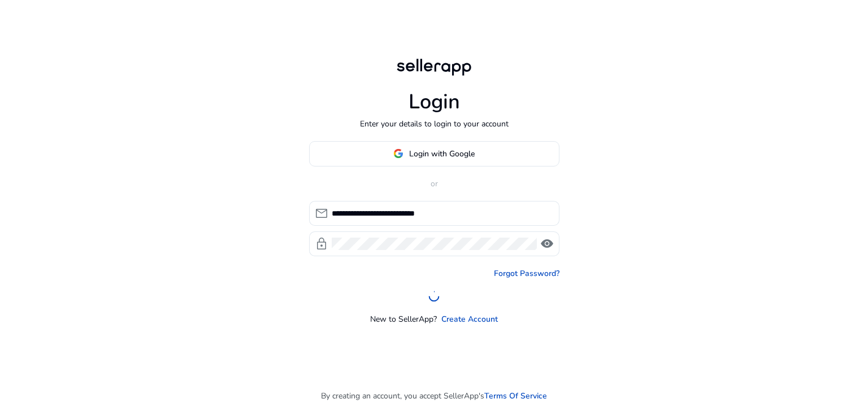  I want to click on a: Create Account, so click(469, 319).